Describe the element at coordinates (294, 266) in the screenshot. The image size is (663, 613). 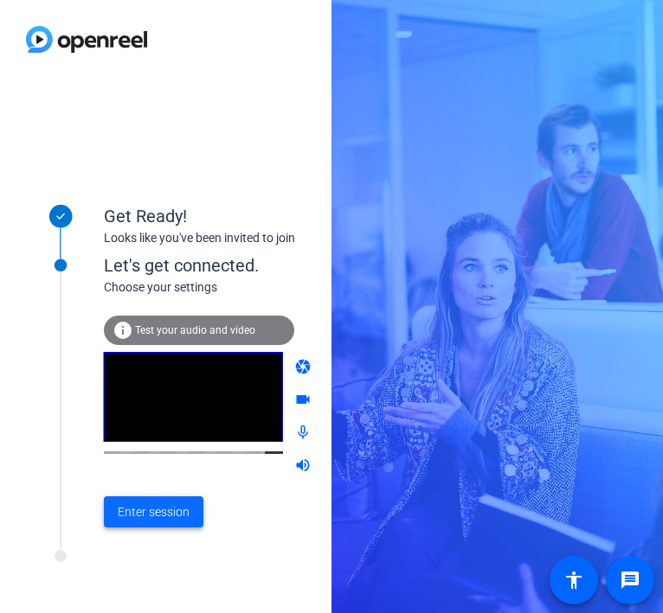
I see `div: Let's get connected.` at that location.